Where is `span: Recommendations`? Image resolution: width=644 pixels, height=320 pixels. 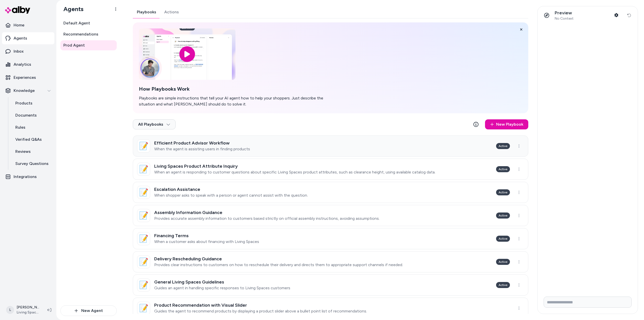
span: Recommendations is located at coordinates (80, 34).